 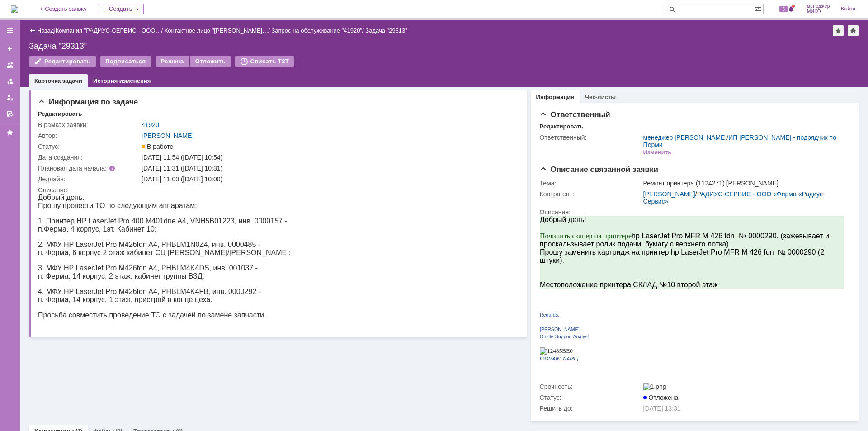 I want to click on a: 41920, so click(x=150, y=125).